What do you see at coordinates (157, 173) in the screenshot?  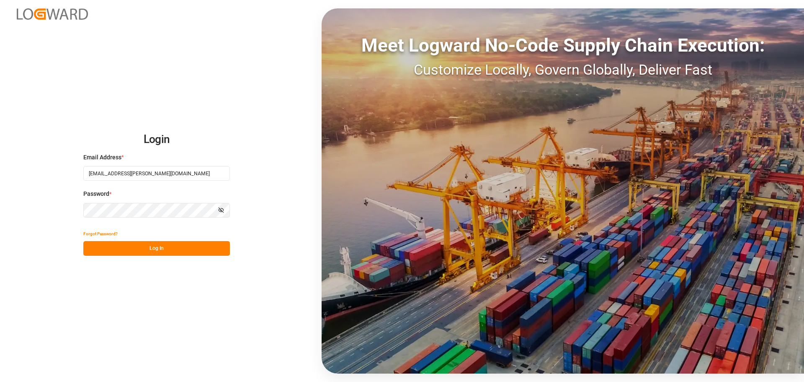 I see `input: Enter your email` at bounding box center [157, 173].